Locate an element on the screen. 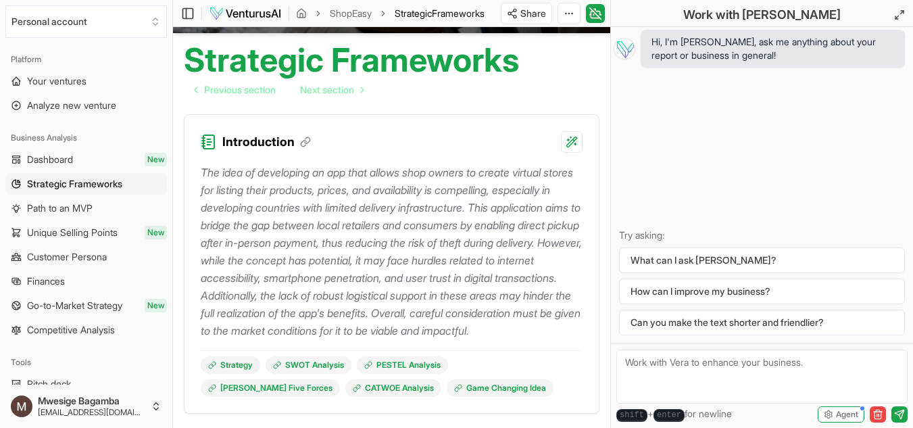 The image size is (913, 428). a: Go-to-Market StrategyNew is located at coordinates (86, 306).